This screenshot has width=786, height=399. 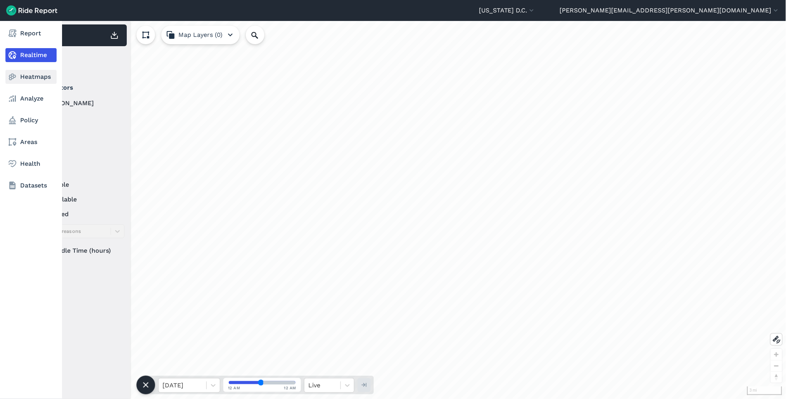 I want to click on label: available, so click(x=78, y=185).